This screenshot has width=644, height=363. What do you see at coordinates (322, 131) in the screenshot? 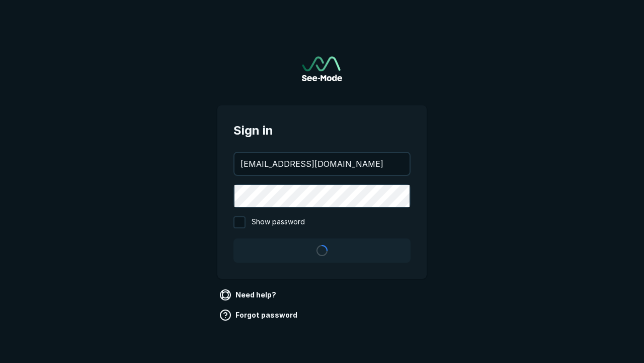
I see `span: Sign in` at bounding box center [322, 131].